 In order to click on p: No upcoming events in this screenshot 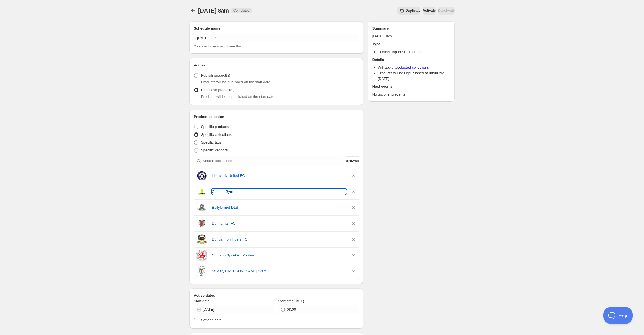, I will do `click(411, 95)`.